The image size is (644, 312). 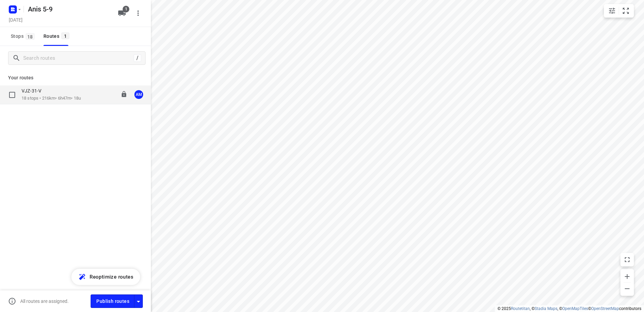 What do you see at coordinates (619, 10) in the screenshot?
I see `div: small contained button group` at bounding box center [619, 10].